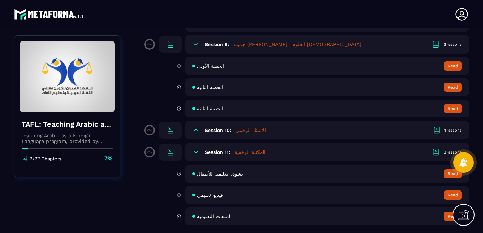  Describe the element at coordinates (211, 66) in the screenshot. I see `span: الحصة الأولى` at that location.